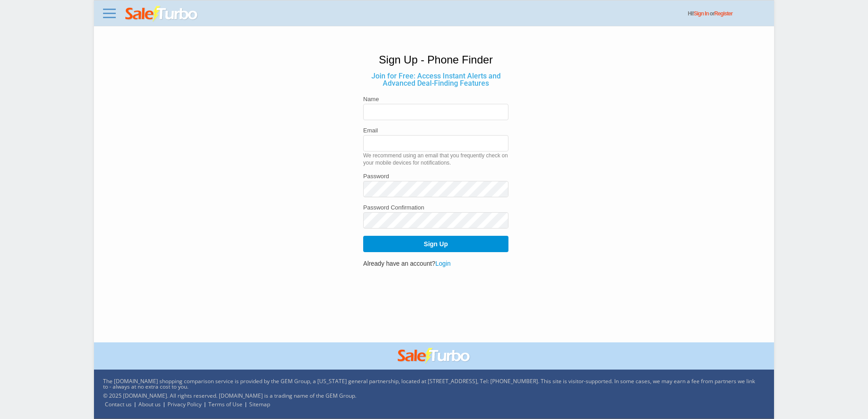  What do you see at coordinates (436, 264) in the screenshot?
I see `p: Already have an account?` at bounding box center [436, 264].